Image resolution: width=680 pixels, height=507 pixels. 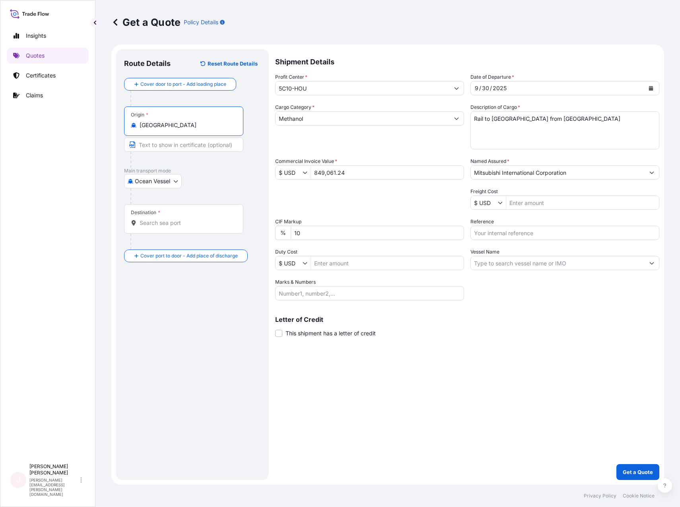 What do you see at coordinates (499, 88) in the screenshot?
I see `div: year,` at bounding box center [499, 88].